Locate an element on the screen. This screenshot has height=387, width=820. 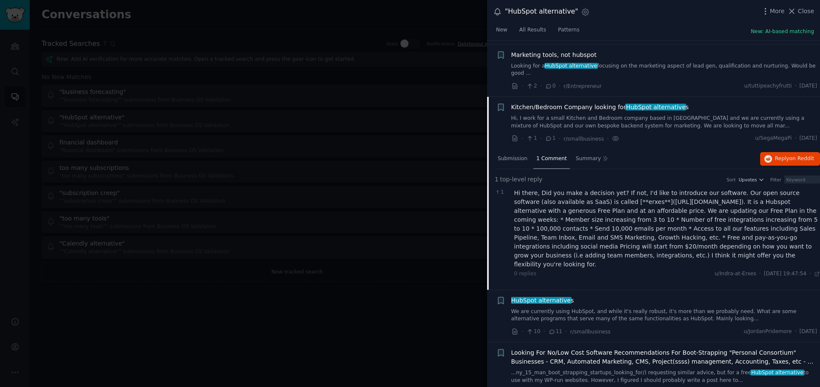
span: All Results is located at coordinates (532, 30).